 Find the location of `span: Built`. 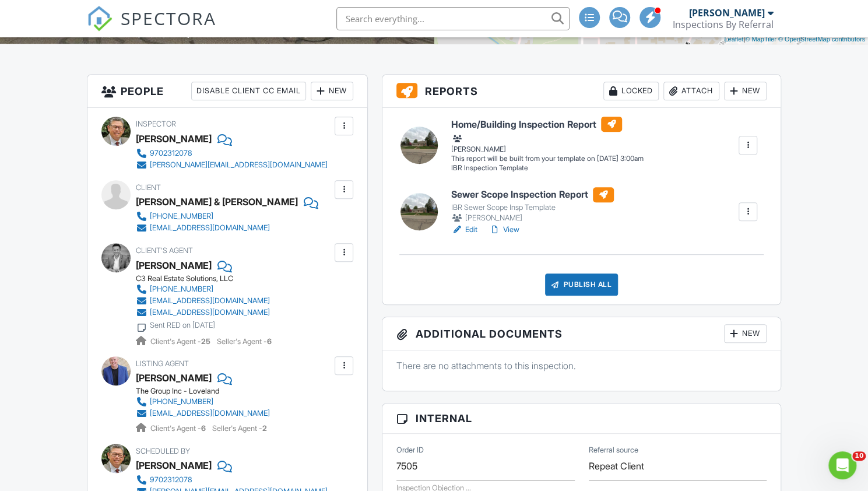

span: Built is located at coordinates (87, 35).